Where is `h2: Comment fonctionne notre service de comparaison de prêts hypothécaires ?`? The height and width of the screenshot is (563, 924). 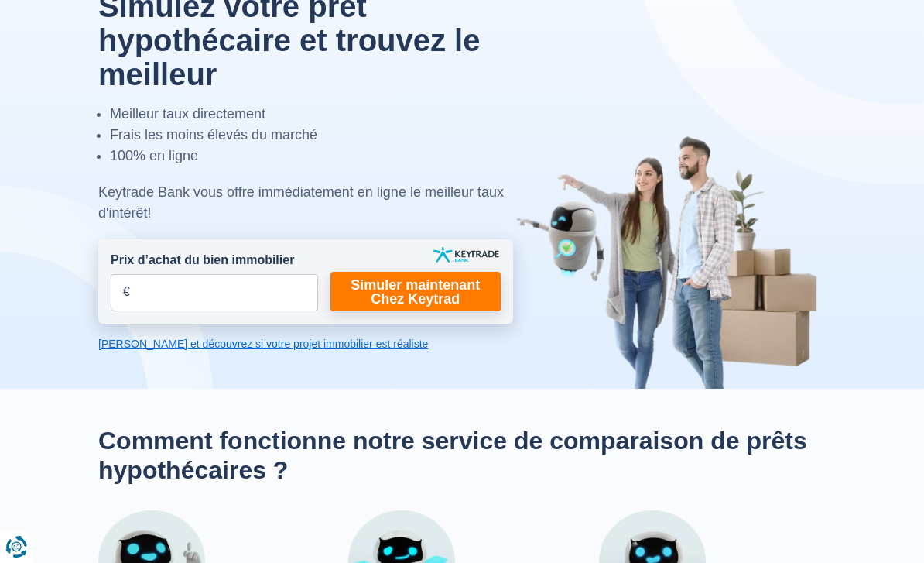 h2: Comment fonctionne notre service de comparaison de prêts hypothécaires ? is located at coordinates (462, 455).